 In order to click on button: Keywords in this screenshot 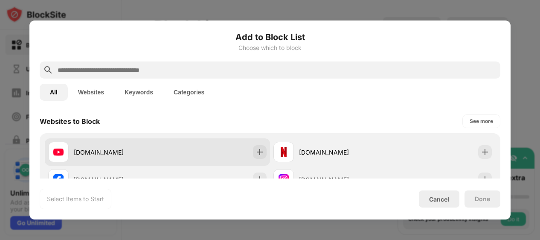, I will do `click(139, 92)`.